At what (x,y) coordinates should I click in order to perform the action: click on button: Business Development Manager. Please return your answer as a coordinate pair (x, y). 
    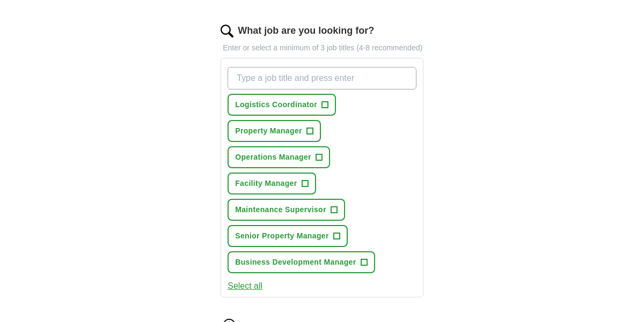
    Looking at the image, I should click on (301, 262).